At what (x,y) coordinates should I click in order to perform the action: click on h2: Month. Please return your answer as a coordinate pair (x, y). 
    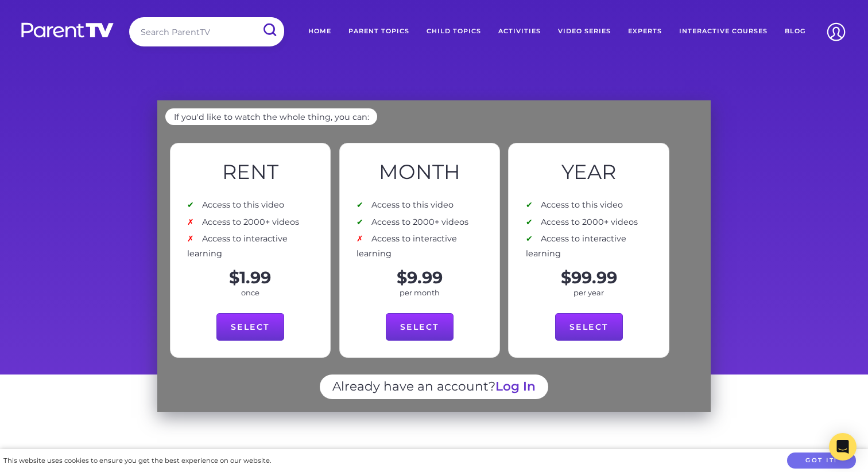
    Looking at the image, I should click on (420, 172).